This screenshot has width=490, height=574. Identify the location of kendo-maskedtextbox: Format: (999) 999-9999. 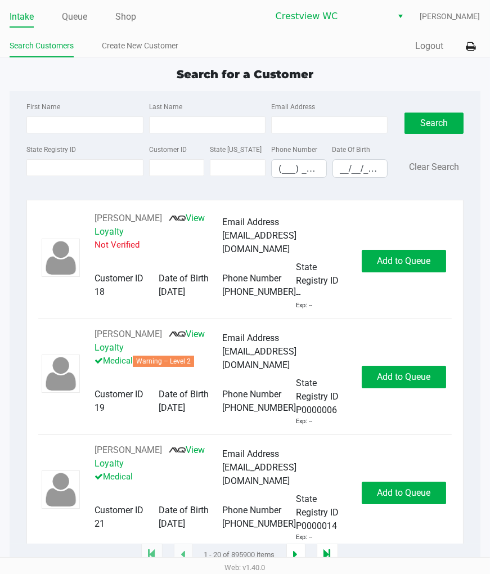
(299, 168).